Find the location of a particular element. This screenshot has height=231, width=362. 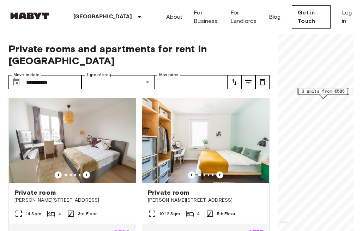

a: For Landlords is located at coordinates (244, 17).